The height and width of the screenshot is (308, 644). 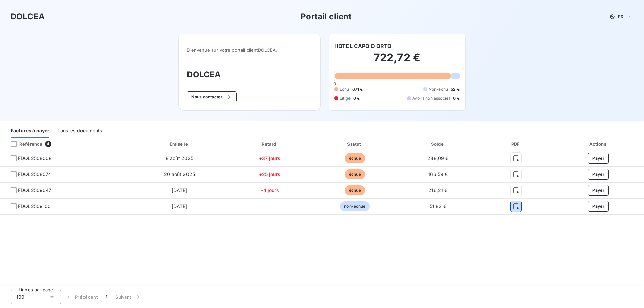 What do you see at coordinates (335, 84) in the screenshot?
I see `span: 0` at bounding box center [335, 84].